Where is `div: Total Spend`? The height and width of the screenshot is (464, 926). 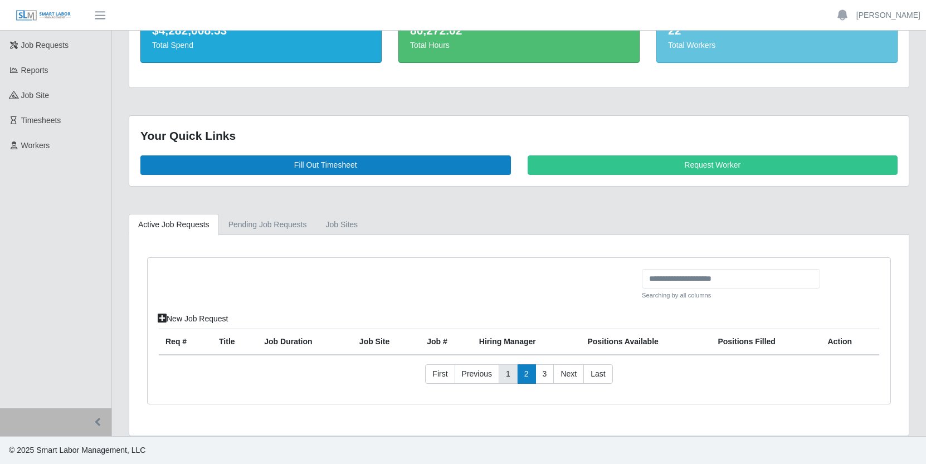
div: Total Spend is located at coordinates (261, 45).